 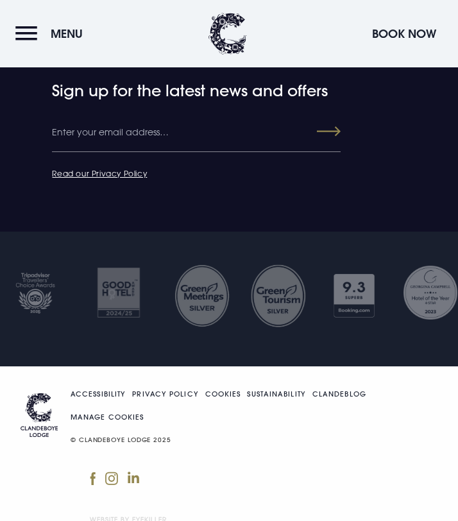 What do you see at coordinates (67, 33) in the screenshot?
I see `span: Menu` at bounding box center [67, 33].